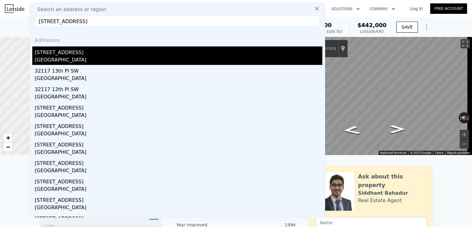  What do you see at coordinates (459, 152) in the screenshot?
I see `a: Report a problem` at bounding box center [459, 152].